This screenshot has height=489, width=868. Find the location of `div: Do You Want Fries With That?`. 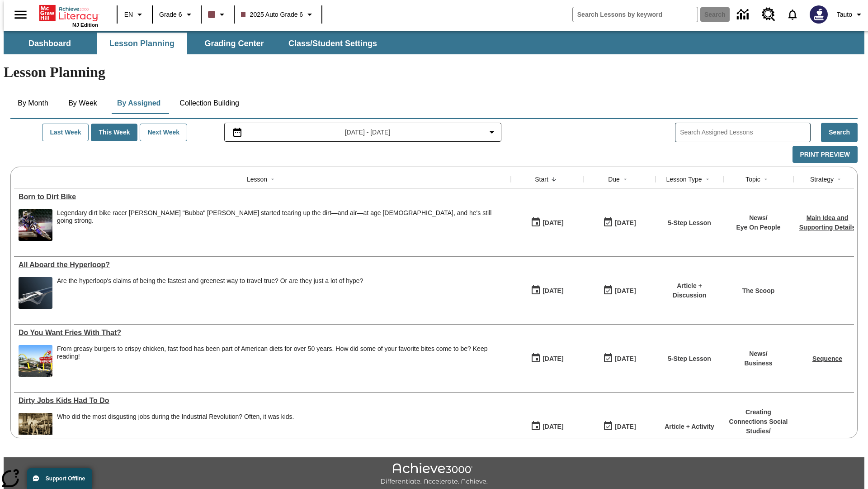

div: Do You Want Fries With That? is located at coordinates (263, 333).